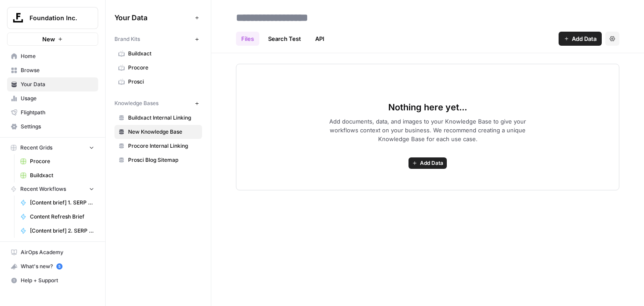  I want to click on a: Buildxact Internal Linking, so click(158, 118).